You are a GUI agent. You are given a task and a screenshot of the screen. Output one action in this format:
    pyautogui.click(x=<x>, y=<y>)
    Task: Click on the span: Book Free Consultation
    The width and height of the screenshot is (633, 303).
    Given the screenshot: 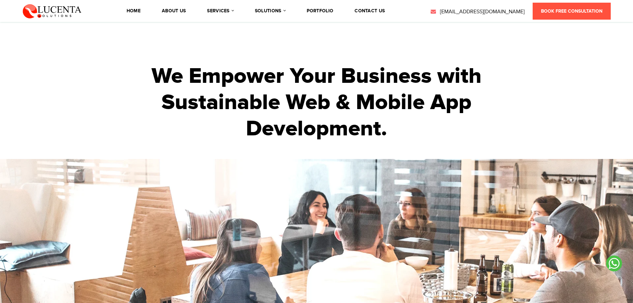 What is the action you would take?
    pyautogui.click(x=572, y=11)
    